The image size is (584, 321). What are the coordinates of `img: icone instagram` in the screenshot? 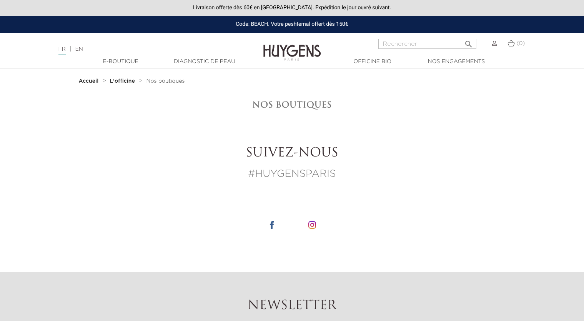 It's located at (312, 225).